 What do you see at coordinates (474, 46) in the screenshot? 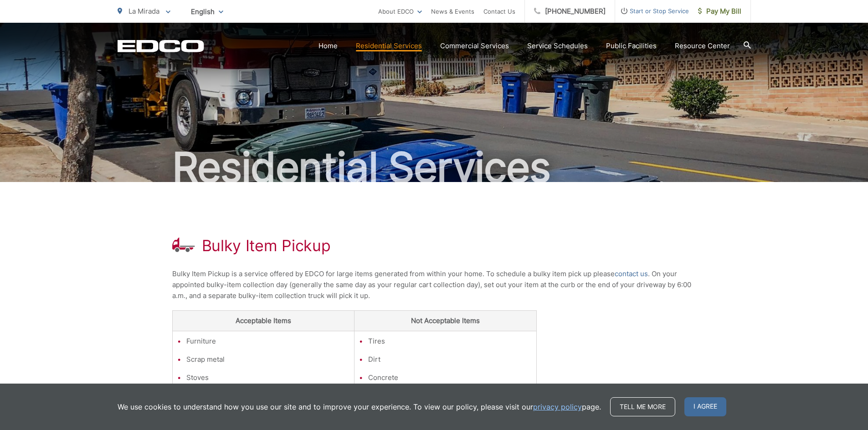
I see `a: Commercial Services` at bounding box center [474, 46].